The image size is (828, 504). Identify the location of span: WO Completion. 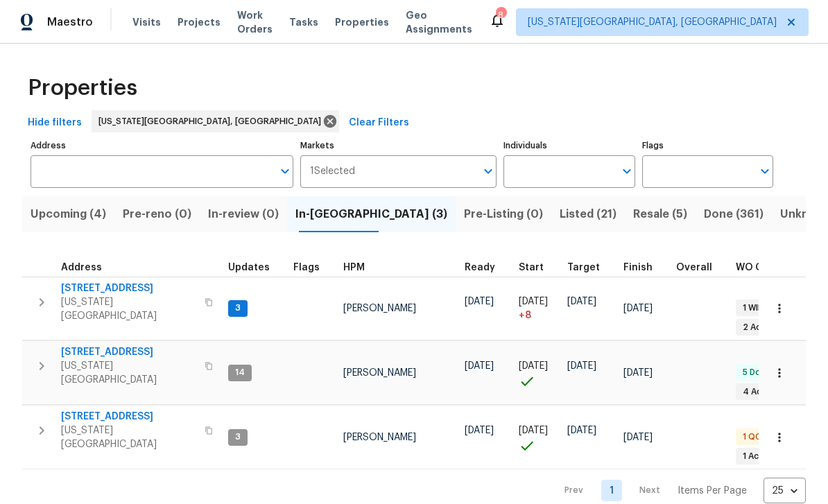
(774, 268).